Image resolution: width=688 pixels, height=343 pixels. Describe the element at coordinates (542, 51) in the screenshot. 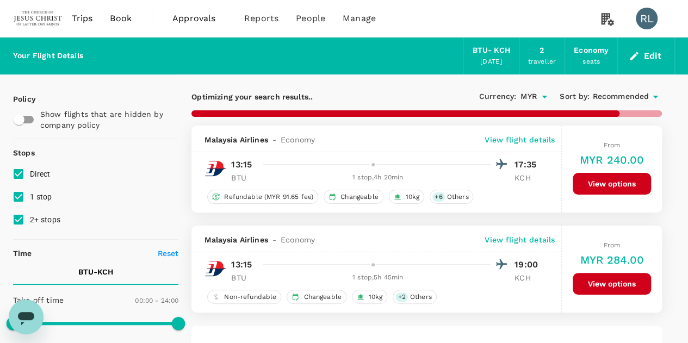

I see `div: 2` at that location.